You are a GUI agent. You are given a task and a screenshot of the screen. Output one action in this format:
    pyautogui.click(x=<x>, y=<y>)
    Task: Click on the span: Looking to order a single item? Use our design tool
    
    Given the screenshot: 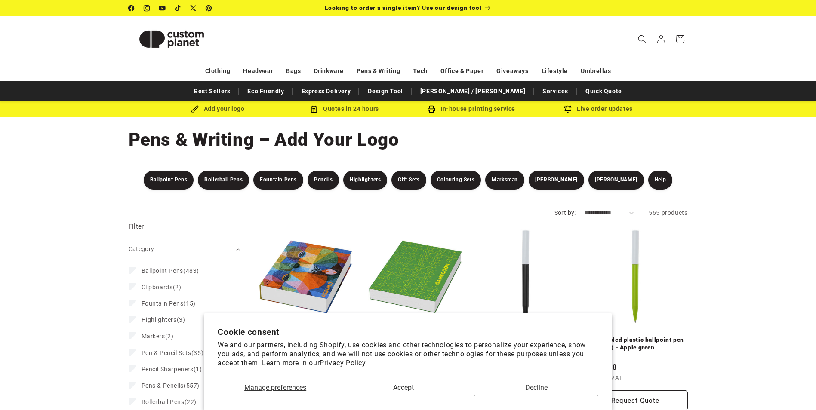 What is the action you would take?
    pyautogui.click(x=403, y=8)
    